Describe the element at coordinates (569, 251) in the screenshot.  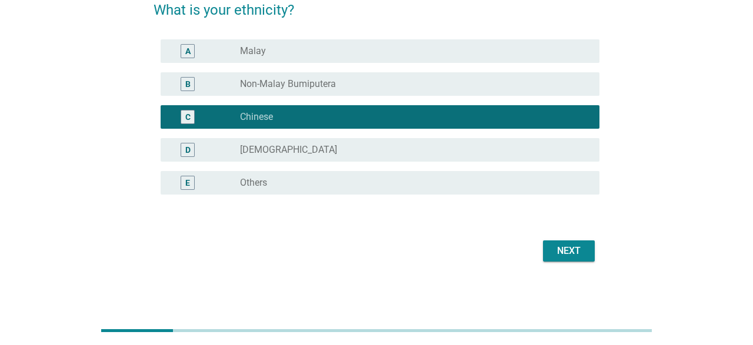
I see `button: Next` at that location.